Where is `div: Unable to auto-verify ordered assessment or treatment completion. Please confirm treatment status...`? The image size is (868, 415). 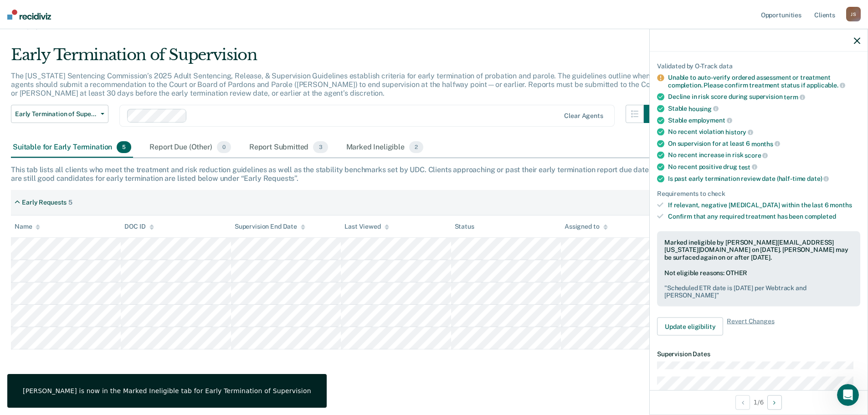
div: Unable to auto-verify ordered assessment or treatment completion. Please confirm treatment status... is located at coordinates (764, 82).